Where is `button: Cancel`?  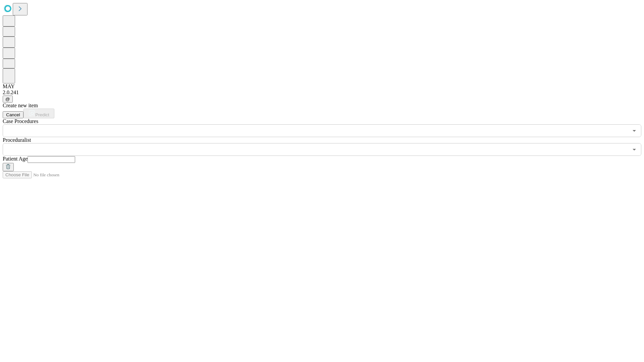 button: Cancel is located at coordinates (13, 115).